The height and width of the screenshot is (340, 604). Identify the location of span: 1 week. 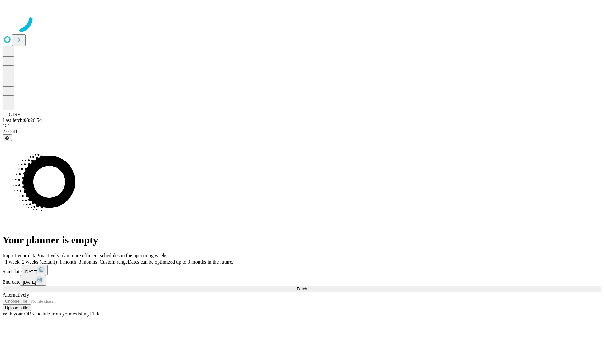
(12, 261).